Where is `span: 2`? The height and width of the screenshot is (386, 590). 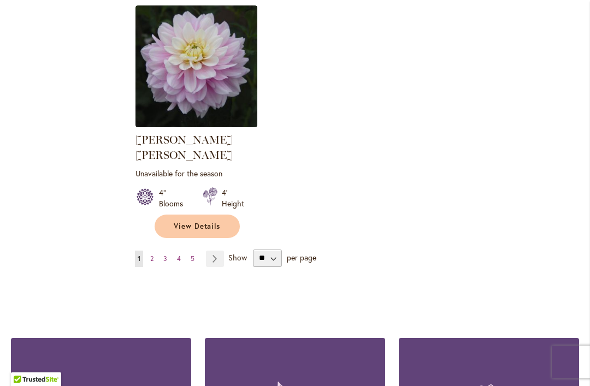
span: 2 is located at coordinates (152, 258).